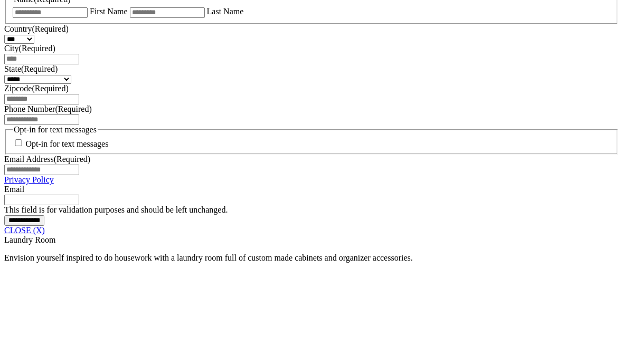 The image size is (623, 364). What do you see at coordinates (226, 11) in the screenshot?
I see `label: Last Name` at bounding box center [226, 11].